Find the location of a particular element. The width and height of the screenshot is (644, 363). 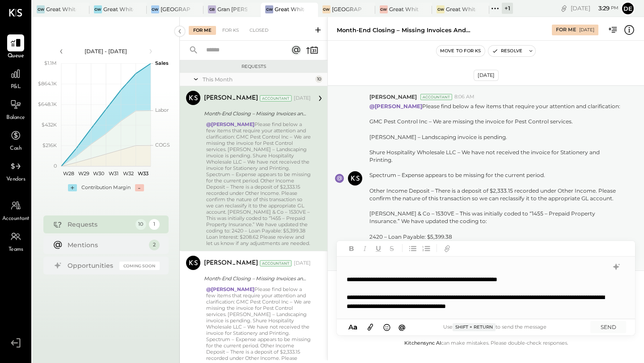

span: Cash is located at coordinates (16, 149).